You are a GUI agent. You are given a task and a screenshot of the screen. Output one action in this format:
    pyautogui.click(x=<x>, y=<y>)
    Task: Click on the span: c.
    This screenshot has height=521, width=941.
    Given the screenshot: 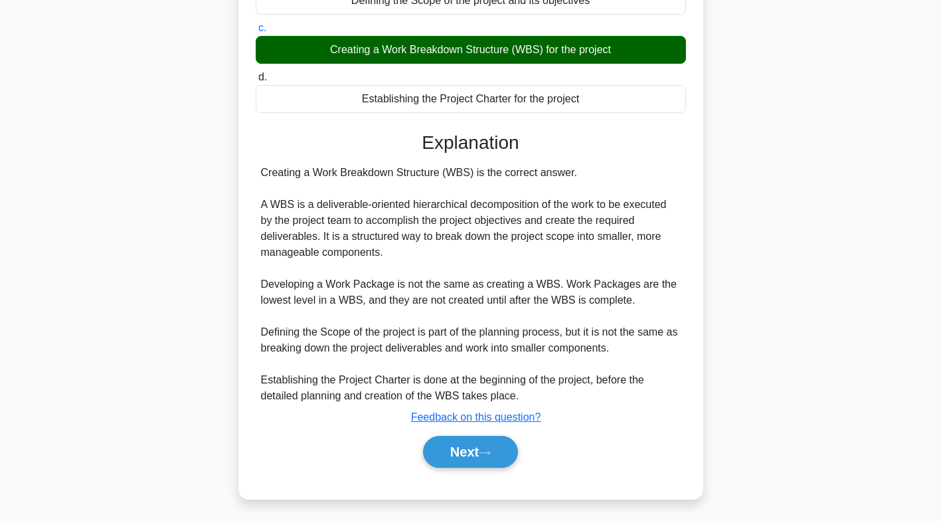 What is the action you would take?
    pyautogui.click(x=262, y=27)
    